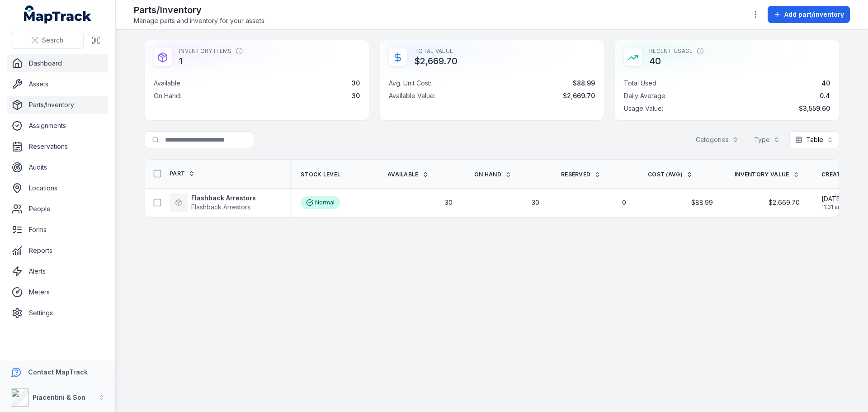  What do you see at coordinates (182, 174) in the screenshot?
I see `a: Part` at bounding box center [182, 174].